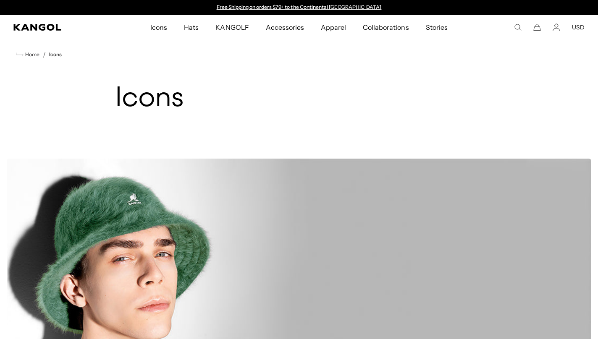 This screenshot has width=598, height=339. I want to click on h1: Icons, so click(299, 99).